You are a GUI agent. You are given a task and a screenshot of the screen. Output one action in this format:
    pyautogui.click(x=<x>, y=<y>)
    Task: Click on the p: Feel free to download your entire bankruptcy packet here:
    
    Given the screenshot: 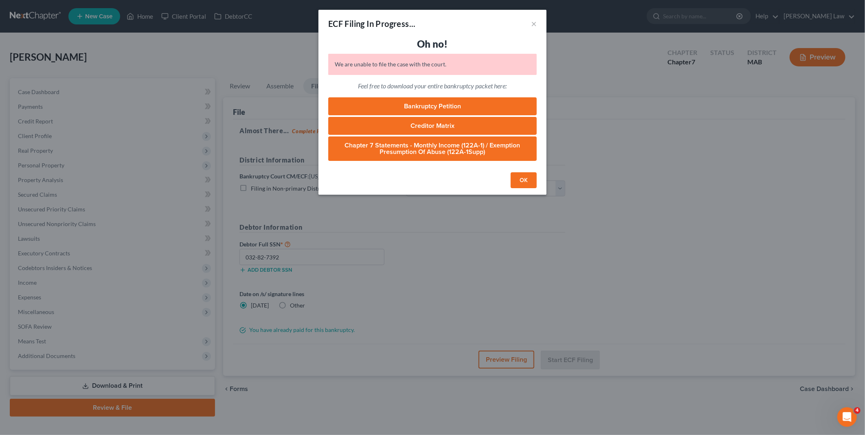 What is the action you would take?
    pyautogui.click(x=433, y=86)
    